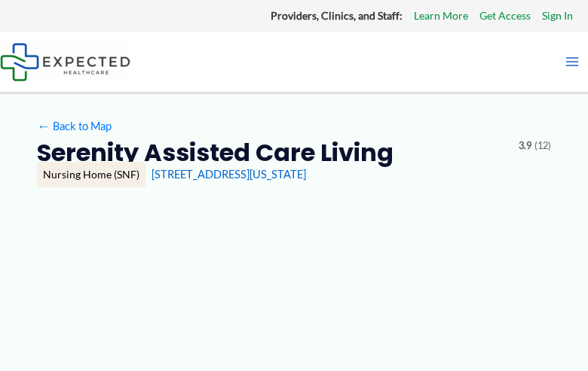 The image size is (588, 371). What do you see at coordinates (215, 153) in the screenshot?
I see `h2: Serenity Assisted Care Living` at bounding box center [215, 153].